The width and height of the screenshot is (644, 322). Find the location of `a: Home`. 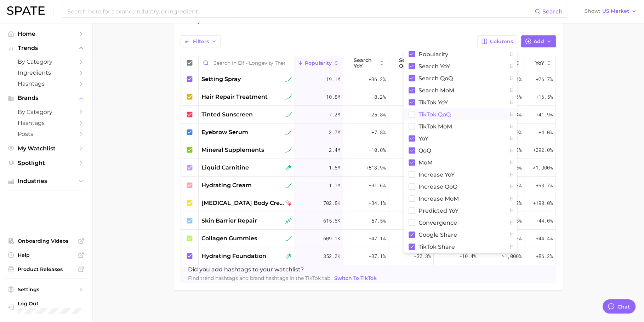

a: Home is located at coordinates (46, 34).